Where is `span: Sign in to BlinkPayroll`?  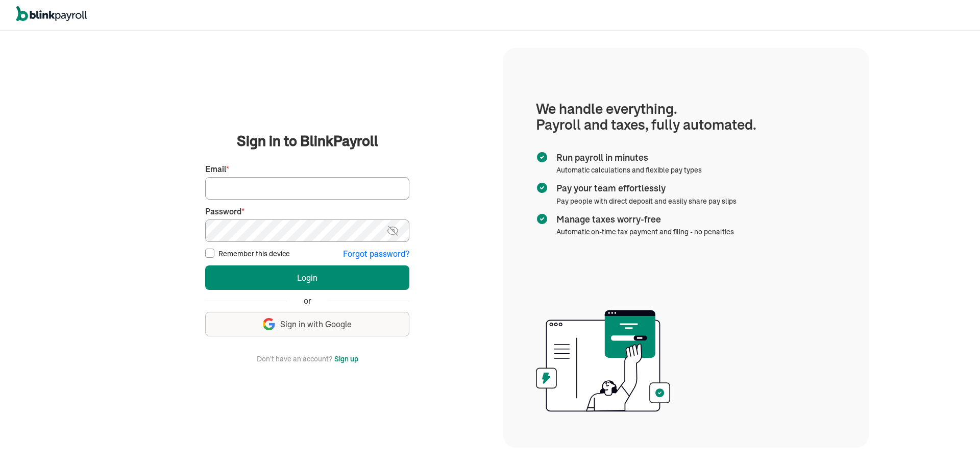
span: Sign in to BlinkPayroll is located at coordinates (307, 141).